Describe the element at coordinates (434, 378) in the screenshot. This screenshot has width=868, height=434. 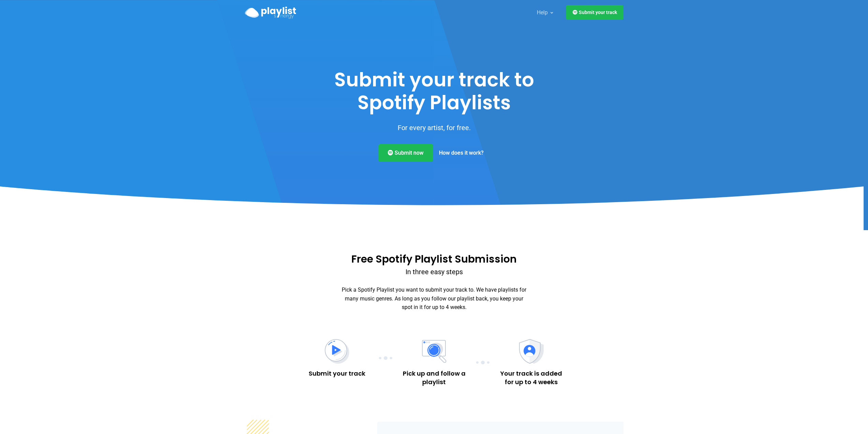
I see `h4: Pick up and follow a playlist` at that location.